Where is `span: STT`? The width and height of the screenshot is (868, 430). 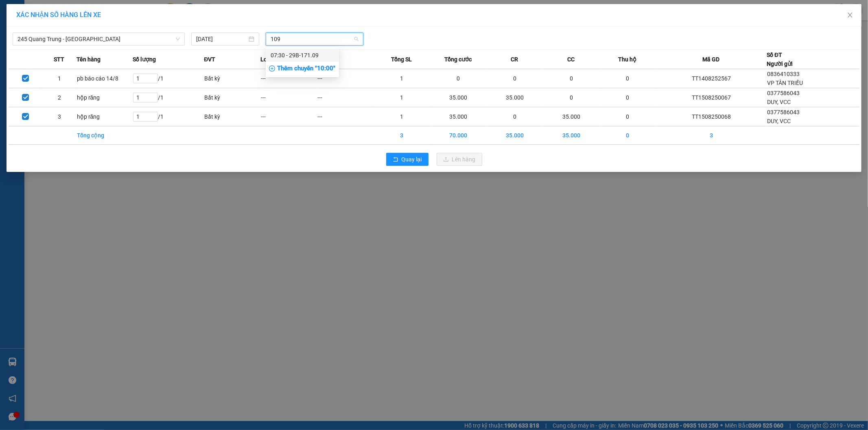 span: STT is located at coordinates (59, 59).